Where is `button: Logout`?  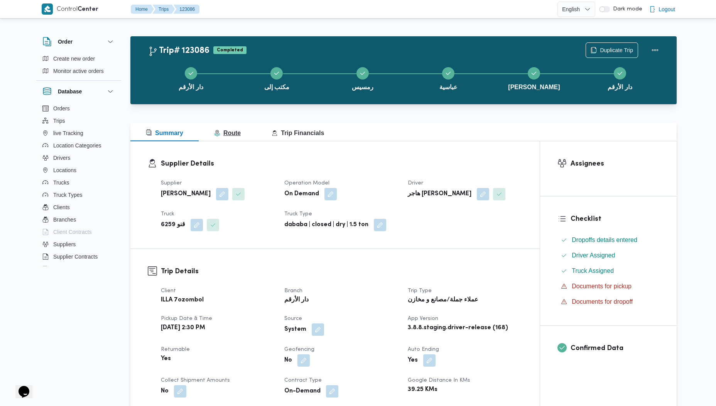
button: Logout is located at coordinates (662, 9).